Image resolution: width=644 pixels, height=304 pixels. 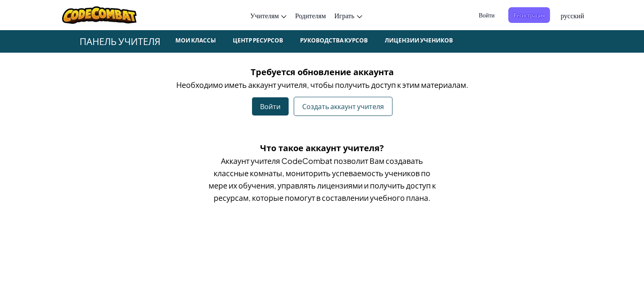 What do you see at coordinates (258, 41) in the screenshot?
I see `a: Центр ресурсов` at bounding box center [258, 41].